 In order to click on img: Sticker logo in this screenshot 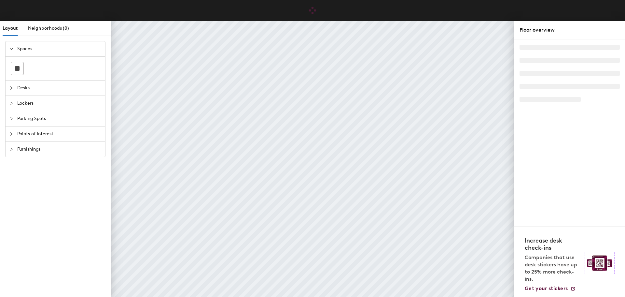, I will do `click(600, 263)`.